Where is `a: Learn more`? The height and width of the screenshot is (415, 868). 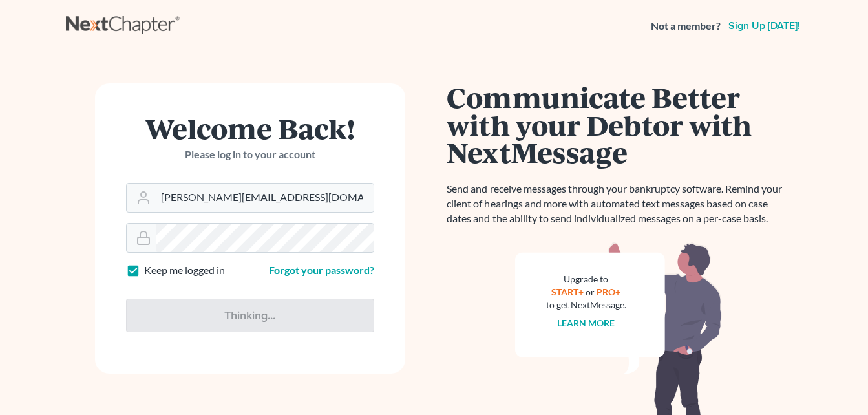
a: Learn more is located at coordinates (586, 322).